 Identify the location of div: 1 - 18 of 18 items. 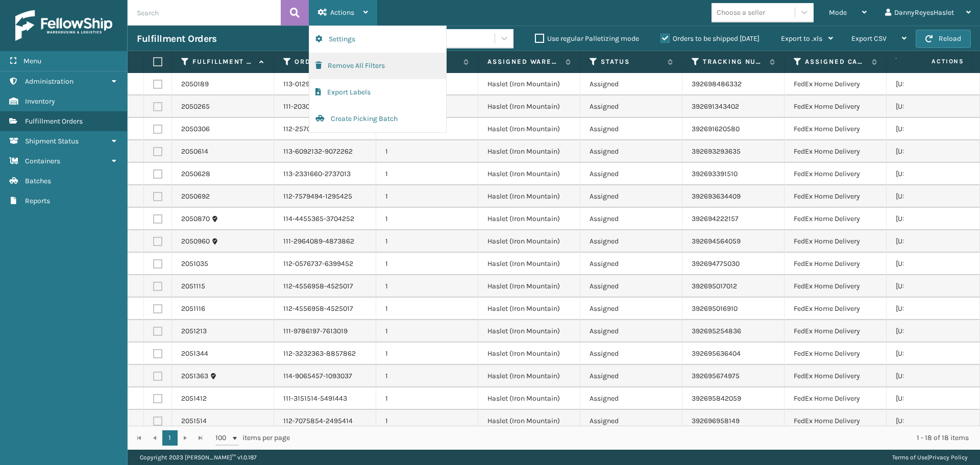
(636, 438).